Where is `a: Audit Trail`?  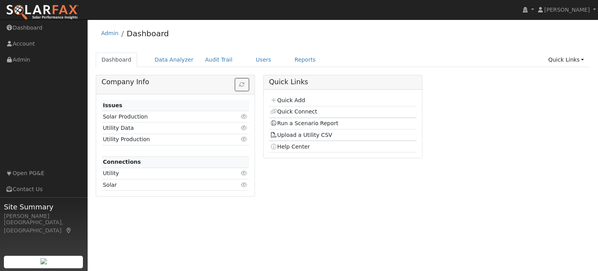 a: Audit Trail is located at coordinates (219, 60).